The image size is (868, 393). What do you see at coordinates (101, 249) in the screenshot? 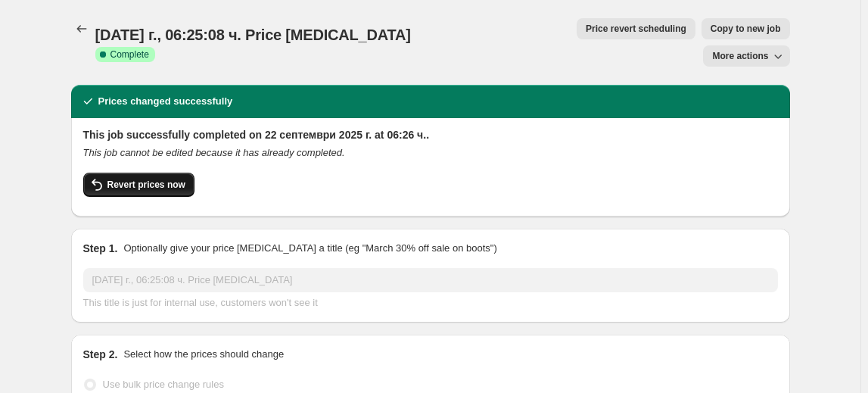
I see `h2: Step 1.` at bounding box center [101, 249].